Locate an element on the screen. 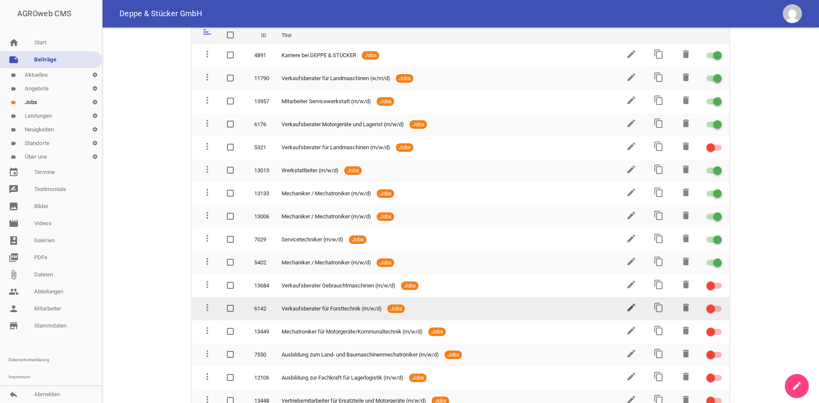  td: 6142 is located at coordinates (260, 309).